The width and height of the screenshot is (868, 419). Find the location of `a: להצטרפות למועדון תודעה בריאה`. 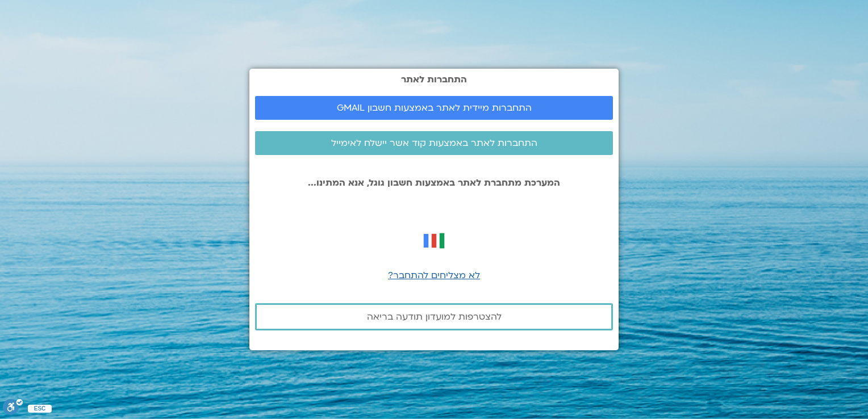

a: להצטרפות למועדון תודעה בריאה is located at coordinates (434, 317).